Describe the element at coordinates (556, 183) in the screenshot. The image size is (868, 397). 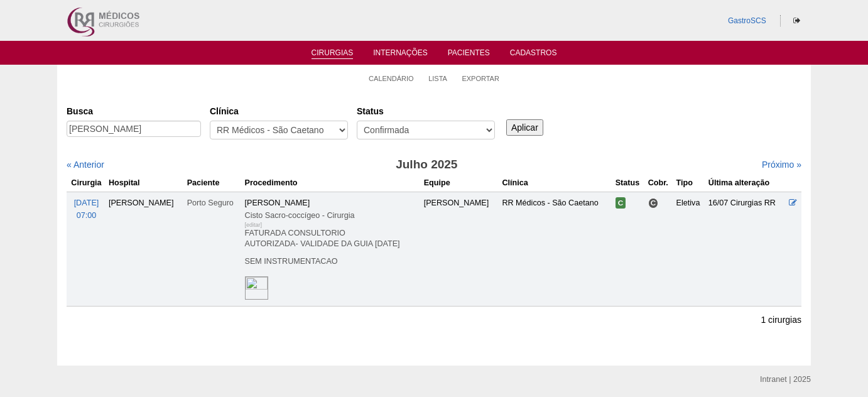
I see `th: Clínica` at that location.